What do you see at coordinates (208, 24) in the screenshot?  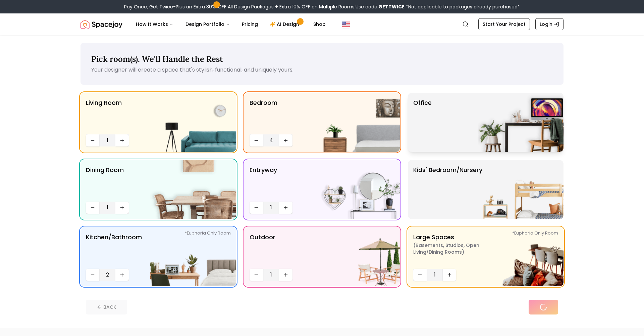 I see `button: Design Portfolio` at bounding box center [208, 24].